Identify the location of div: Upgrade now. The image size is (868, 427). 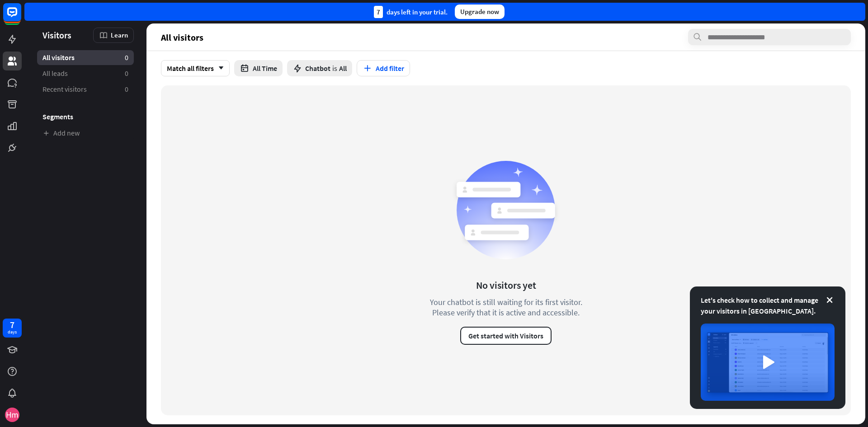
(480, 12).